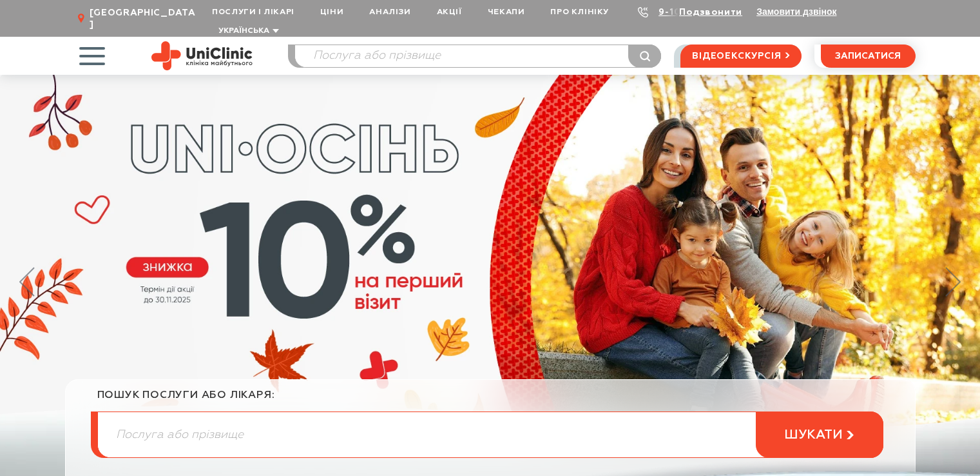  Describe the element at coordinates (243, 31) in the screenshot. I see `span: Українська` at that location.